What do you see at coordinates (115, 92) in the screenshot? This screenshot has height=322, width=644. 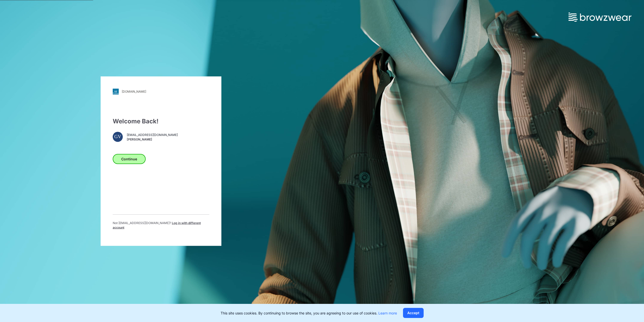 I see `img: svg+xml;base64,PHN2ZyB3aWR0aD0iMjgiIGhlaWdodD0iMjgiIHZpZXdCb3g9IjAgMCAyOCAyOCIgZmlsbD0ibm9uZSIgeG...` at bounding box center [115, 92].